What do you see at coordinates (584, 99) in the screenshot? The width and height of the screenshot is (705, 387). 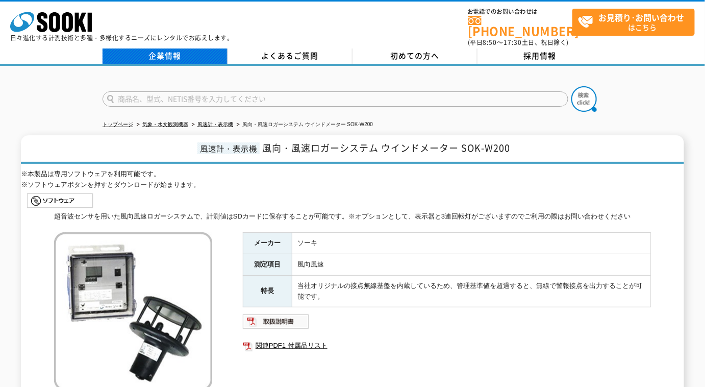 I see `img: btn_search.png` at bounding box center [584, 99].